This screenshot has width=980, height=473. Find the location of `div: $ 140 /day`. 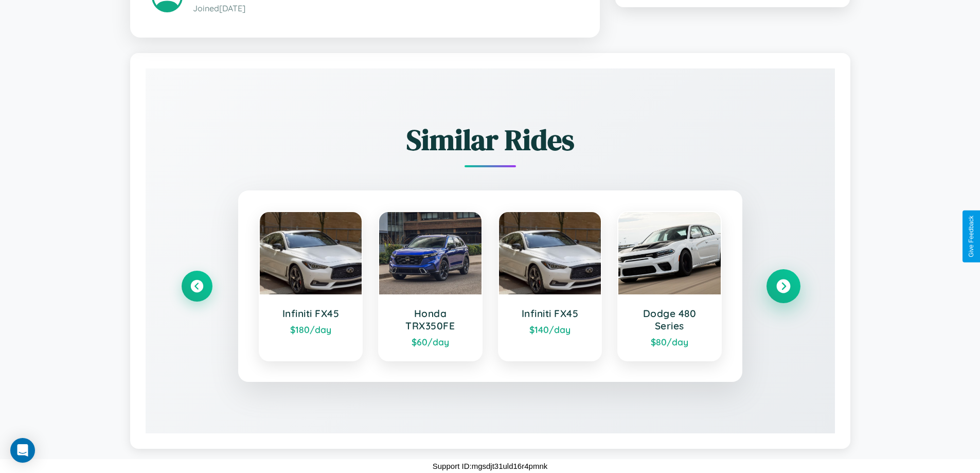

div: $ 140 /day is located at coordinates (550, 330).